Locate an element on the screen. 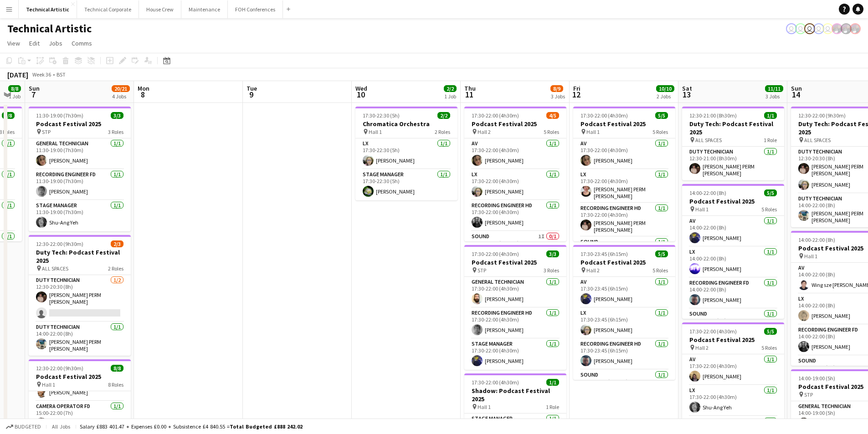  span: Week 36 is located at coordinates (41, 74).